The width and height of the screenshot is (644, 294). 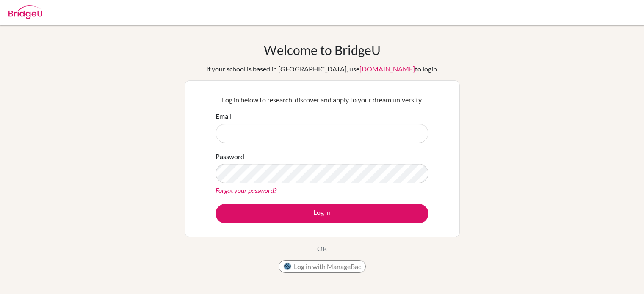 What do you see at coordinates (246, 190) in the screenshot?
I see `a: Forgot your password?` at bounding box center [246, 190].